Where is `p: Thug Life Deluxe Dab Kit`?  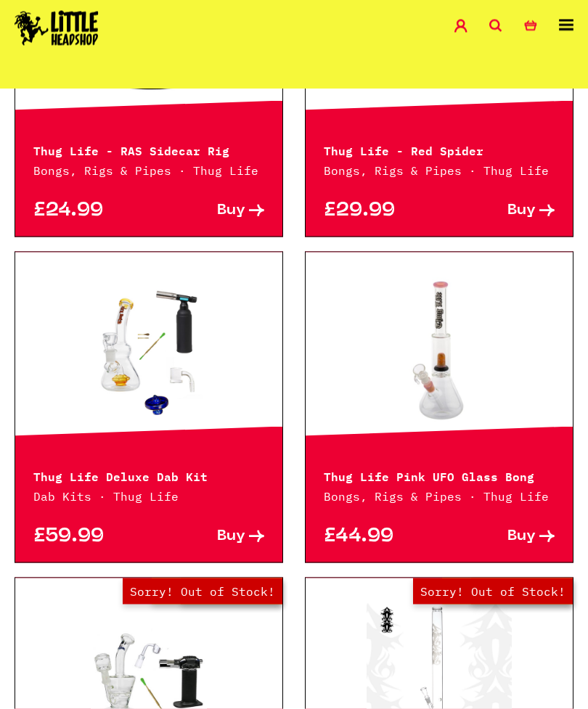
p: Thug Life Deluxe Dab Kit is located at coordinates (149, 476).